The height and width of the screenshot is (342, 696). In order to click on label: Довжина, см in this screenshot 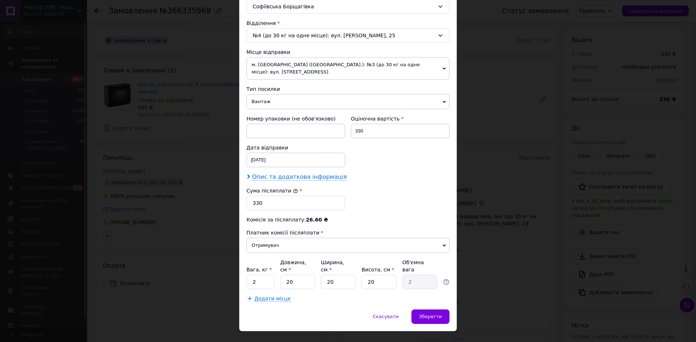, I will do `click(293, 266)`.